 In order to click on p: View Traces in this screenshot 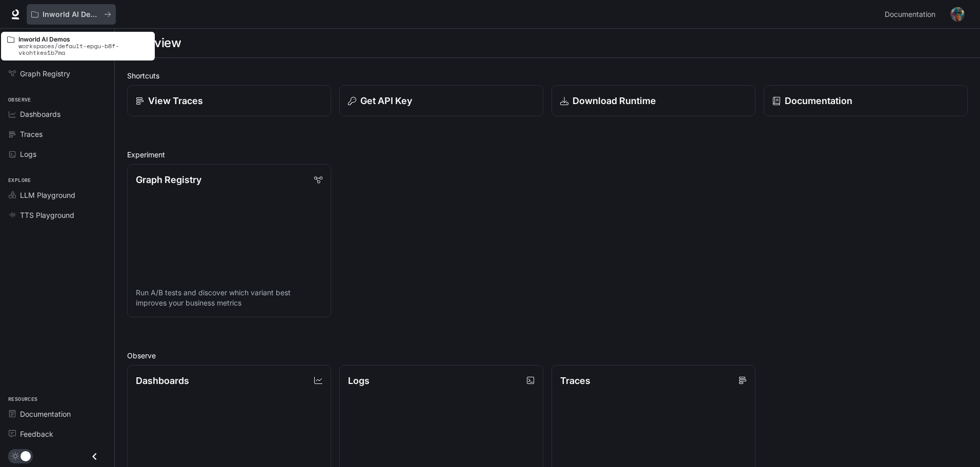, I will do `click(175, 100)`.